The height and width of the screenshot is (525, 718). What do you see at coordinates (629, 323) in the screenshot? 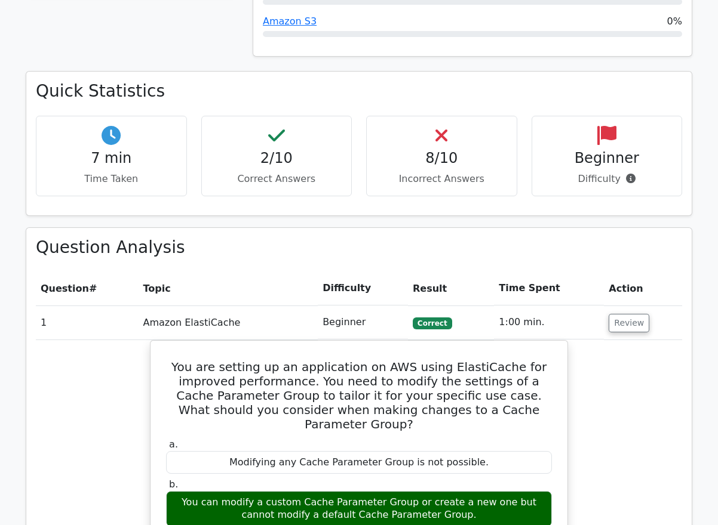
I see `button: Review` at bounding box center [629, 323].